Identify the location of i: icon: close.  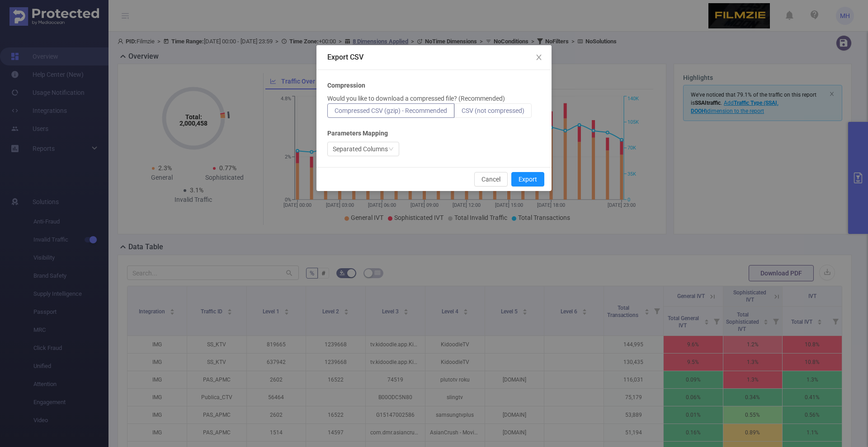
(539, 57).